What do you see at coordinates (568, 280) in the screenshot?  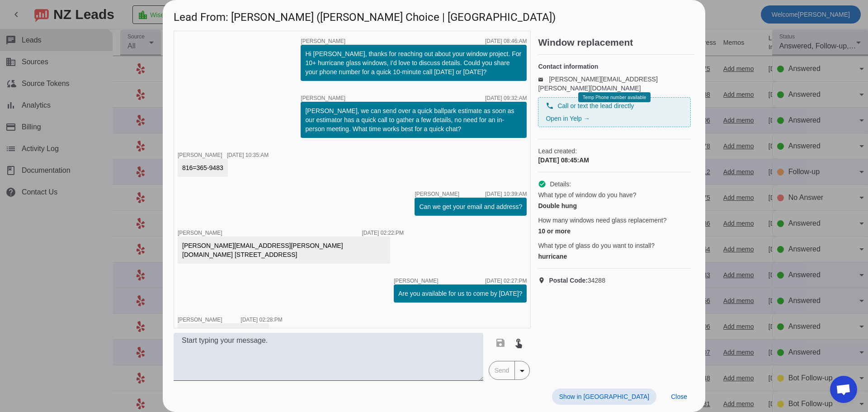 I see `strong: Postal Code:` at bounding box center [568, 280].